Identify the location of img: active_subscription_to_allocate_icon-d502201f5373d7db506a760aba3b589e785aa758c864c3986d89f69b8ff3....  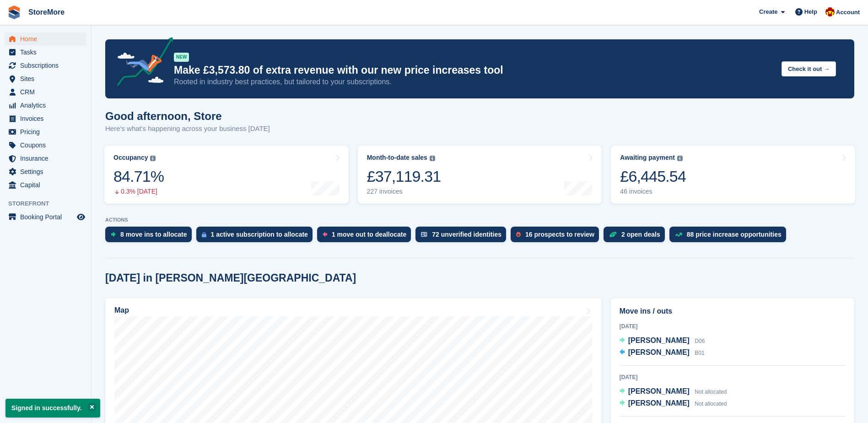
(204, 234).